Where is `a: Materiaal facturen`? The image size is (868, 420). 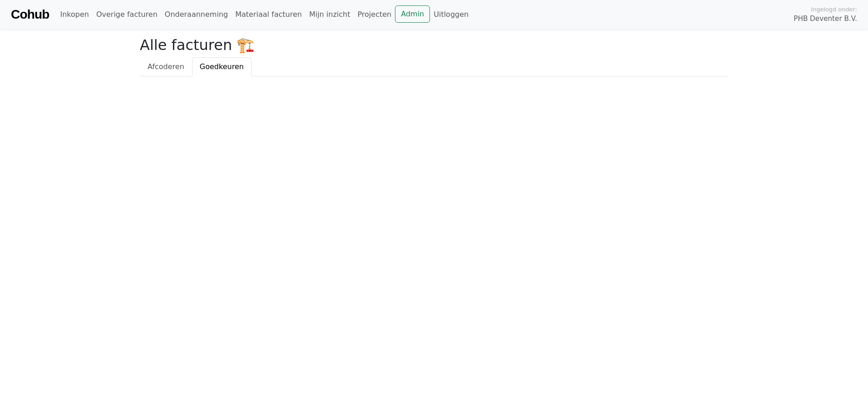 a: Materiaal facturen is located at coordinates (269, 14).